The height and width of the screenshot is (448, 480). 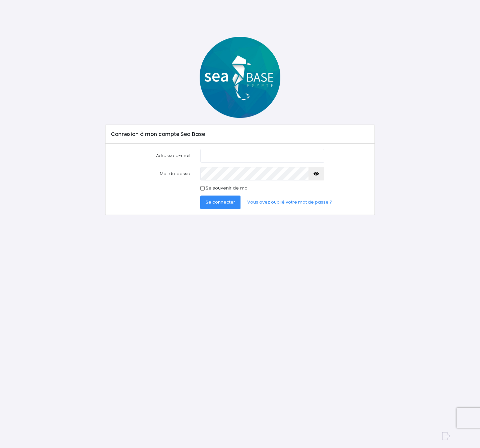 I want to click on span: Se connecter, so click(x=220, y=202).